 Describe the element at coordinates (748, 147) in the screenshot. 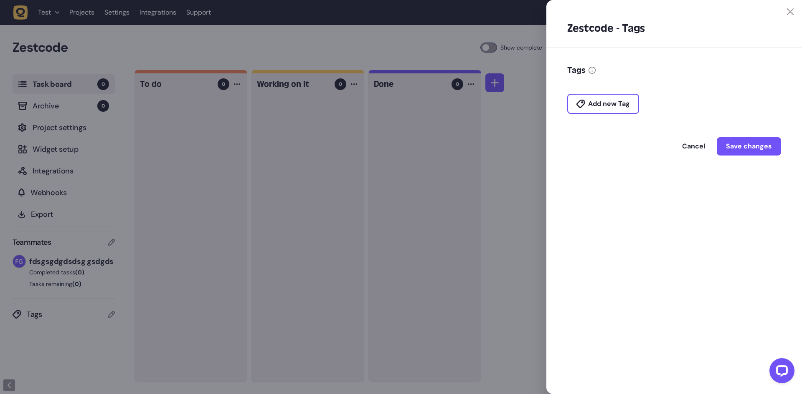

I see `span: Save changes` at that location.